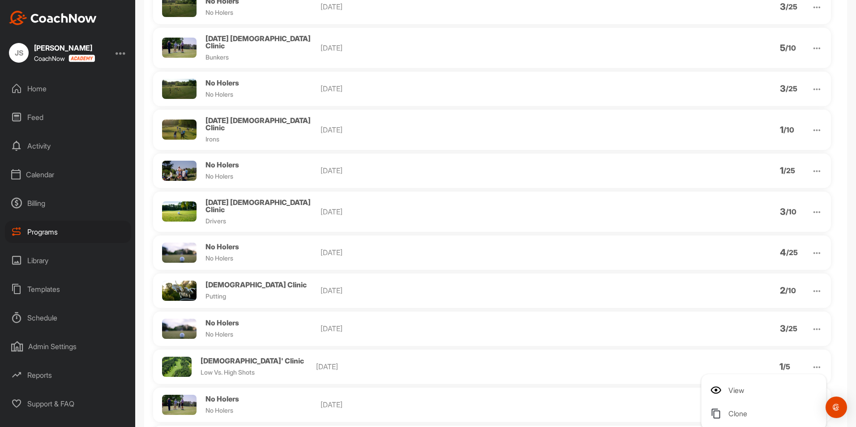 The height and width of the screenshot is (427, 856). Describe the element at coordinates (68, 375) in the screenshot. I see `div: Reports` at that location.